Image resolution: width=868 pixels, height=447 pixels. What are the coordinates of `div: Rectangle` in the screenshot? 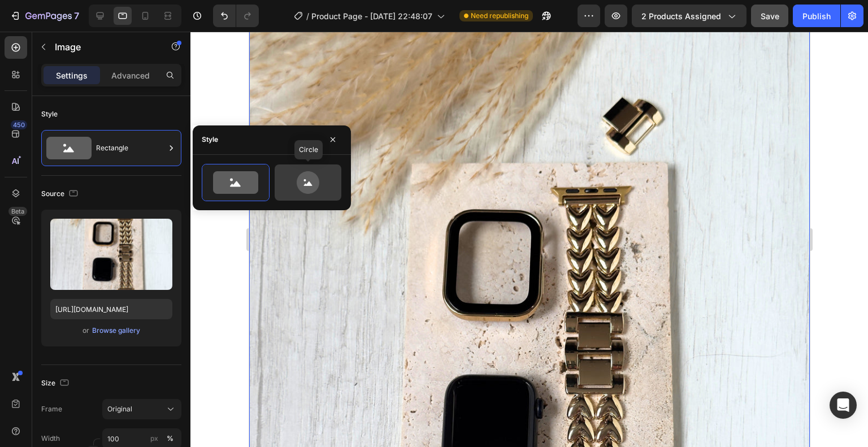 It's located at (130, 148).